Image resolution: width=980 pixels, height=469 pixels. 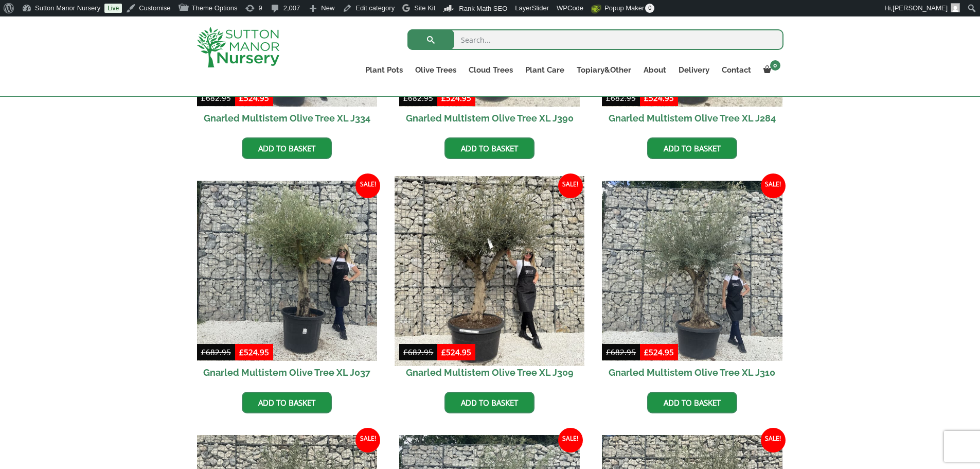 I want to click on a: Cloud Trees, so click(x=491, y=70).